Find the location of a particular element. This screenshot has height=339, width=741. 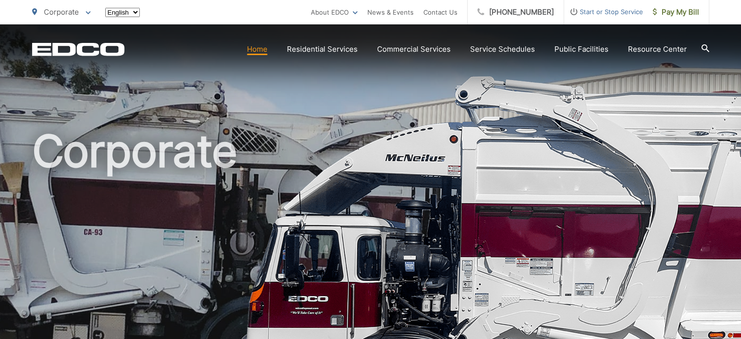

a: News & Events is located at coordinates (390, 12).